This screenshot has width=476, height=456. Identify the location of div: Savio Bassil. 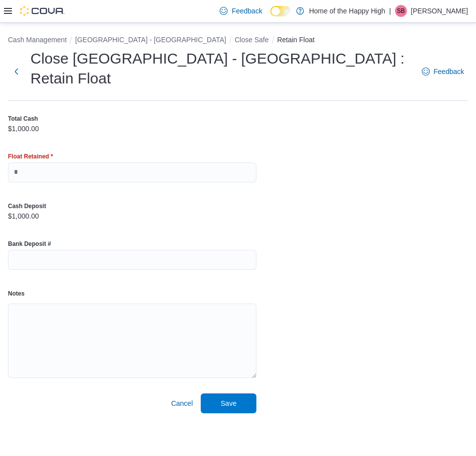
(401, 11).